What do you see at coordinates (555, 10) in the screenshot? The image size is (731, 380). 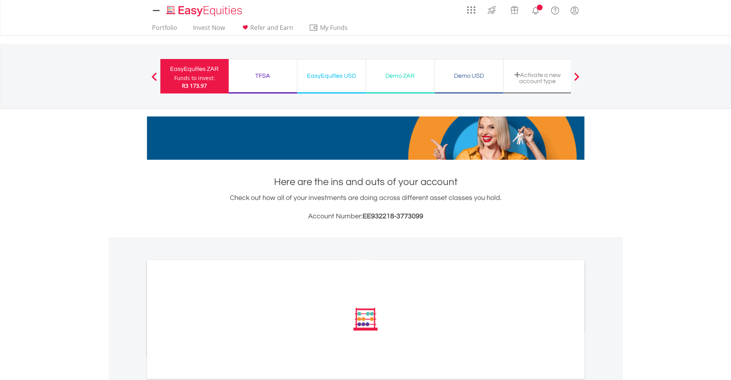 I see `a: FAQ's and Support` at bounding box center [555, 10].